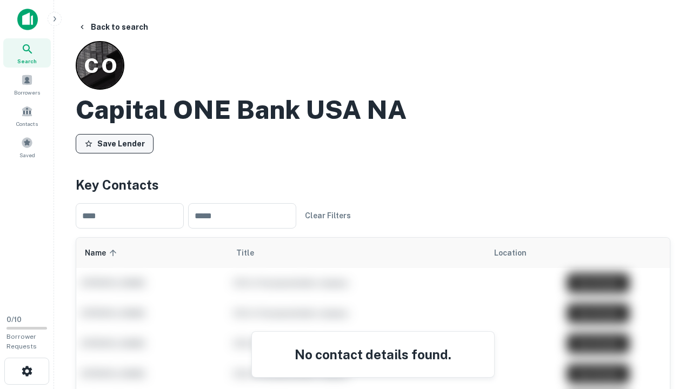 The height and width of the screenshot is (389, 692). What do you see at coordinates (27, 84) in the screenshot?
I see `div: Borrowers` at bounding box center [27, 84].